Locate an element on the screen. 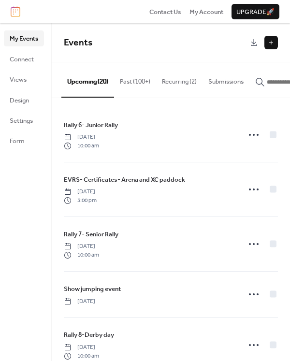 The image size is (290, 361). span: My Account is located at coordinates (206, 12).